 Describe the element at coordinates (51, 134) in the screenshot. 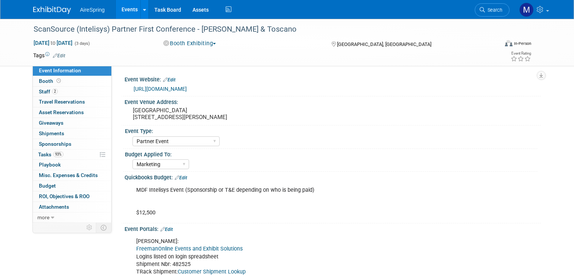

I see `span: Shipments` at that location.